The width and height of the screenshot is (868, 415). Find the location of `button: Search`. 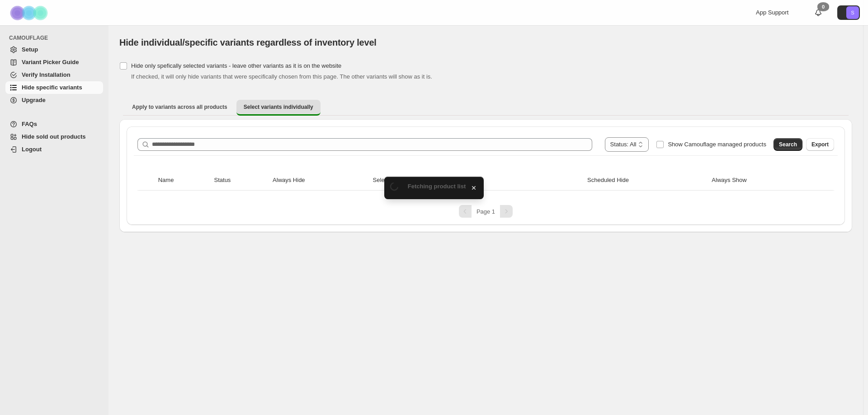

button: Search is located at coordinates (788, 145).